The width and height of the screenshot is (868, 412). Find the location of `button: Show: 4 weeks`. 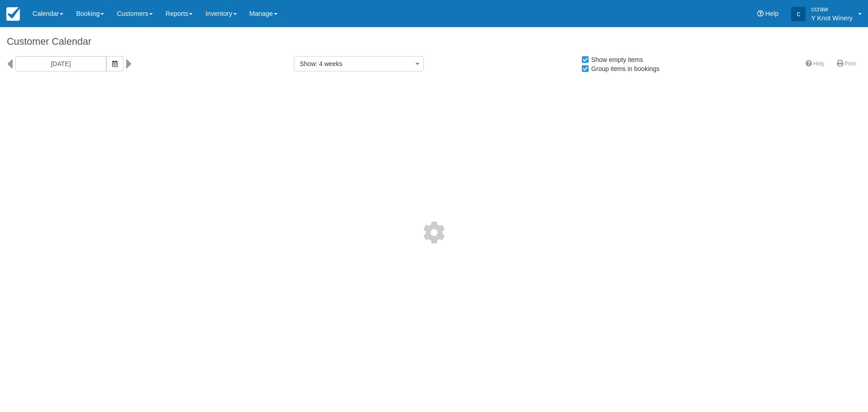

button: Show: 4 weeks is located at coordinates (358, 64).